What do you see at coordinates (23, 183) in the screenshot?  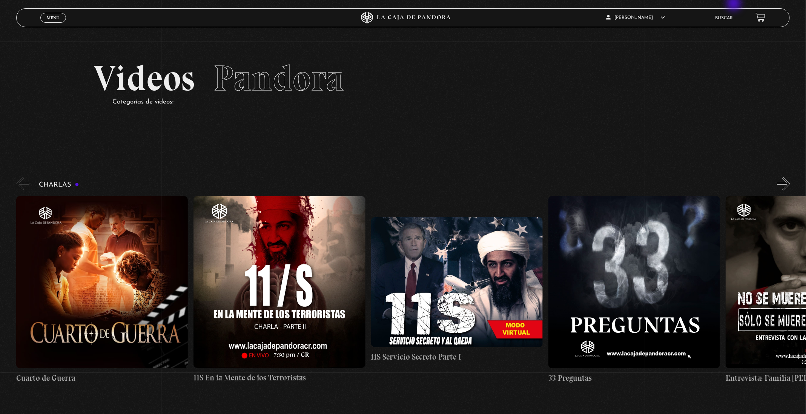 I see `button: Previous` at bounding box center [23, 183].